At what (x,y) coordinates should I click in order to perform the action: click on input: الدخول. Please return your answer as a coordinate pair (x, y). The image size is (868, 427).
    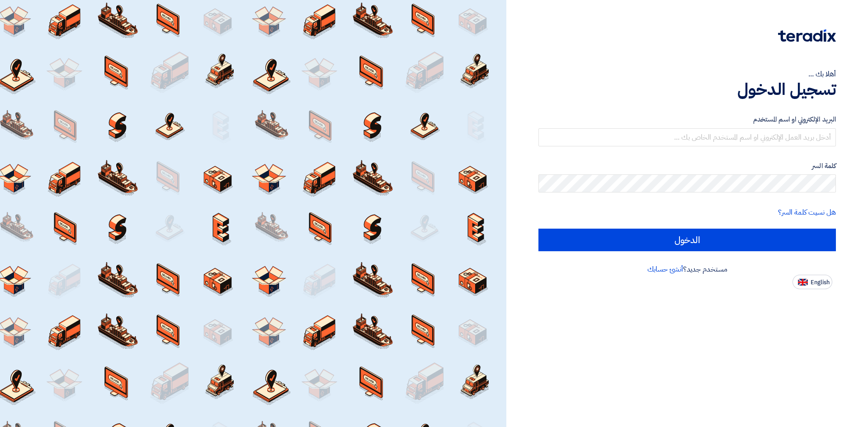
    Looking at the image, I should click on (687, 240).